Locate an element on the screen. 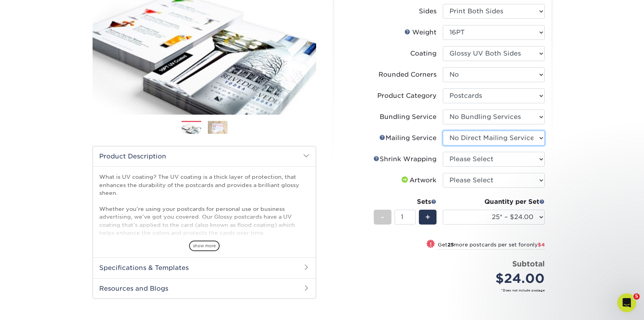  small: *Does not include postage is located at coordinates (445, 291).